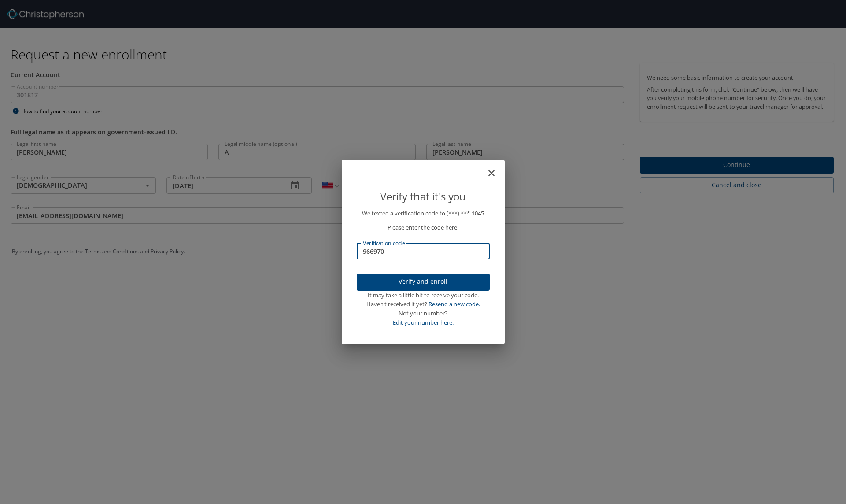 This screenshot has height=504, width=846. What do you see at coordinates (423, 304) in the screenshot?
I see `div: Haven’t received it yet?` at bounding box center [423, 304].